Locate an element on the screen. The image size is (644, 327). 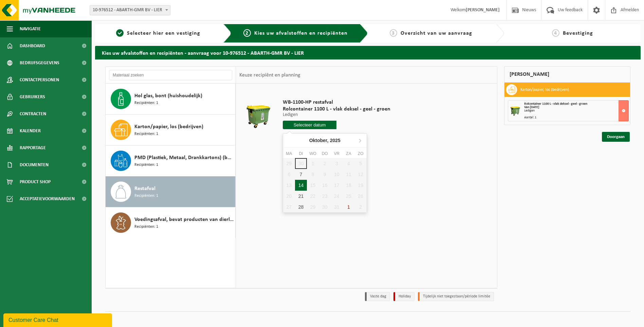
span: 10-976512 - ABARTH-GMR BV - LIER is located at coordinates (130, 10).